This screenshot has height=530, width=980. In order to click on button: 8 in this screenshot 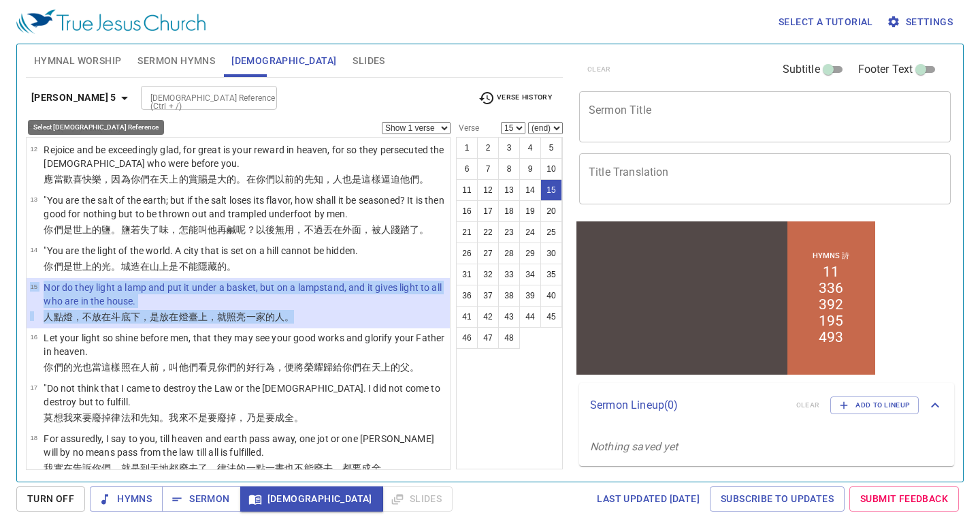, I will do `click(510, 169)`.